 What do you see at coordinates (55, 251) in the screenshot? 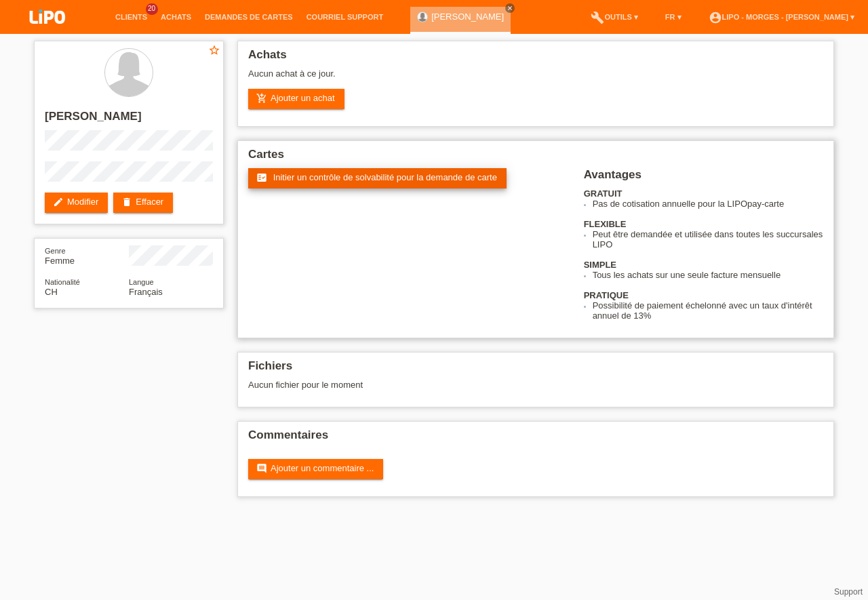
I see `span: Genre` at bounding box center [55, 251].